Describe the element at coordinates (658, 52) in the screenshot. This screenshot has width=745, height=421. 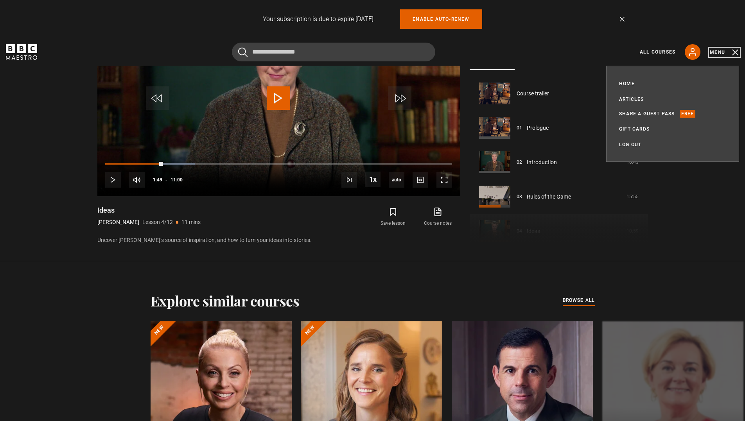
I see `a: All Courses` at that location.